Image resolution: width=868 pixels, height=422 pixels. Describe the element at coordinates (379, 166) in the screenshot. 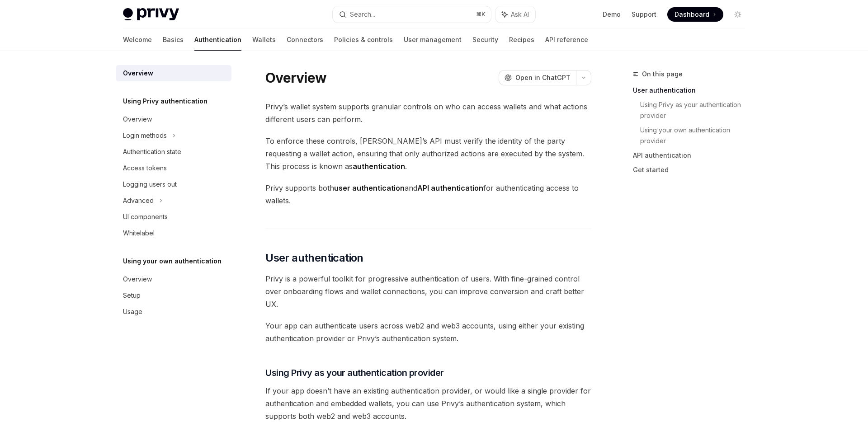

I see `strong: authentication` at that location.